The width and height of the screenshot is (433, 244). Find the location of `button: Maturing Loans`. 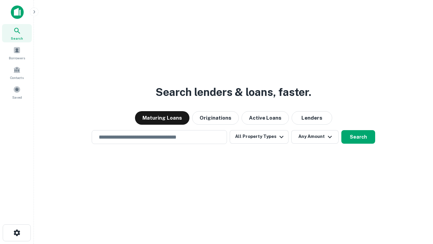

button: Maturing Loans is located at coordinates (162, 118).